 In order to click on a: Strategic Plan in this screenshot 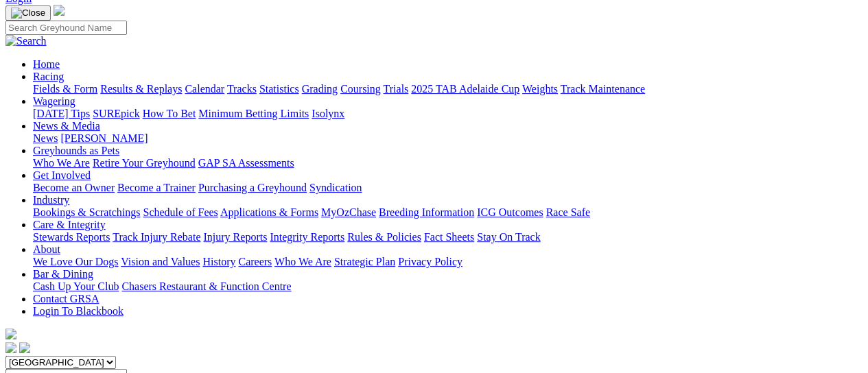, I will do `click(365, 261)`.